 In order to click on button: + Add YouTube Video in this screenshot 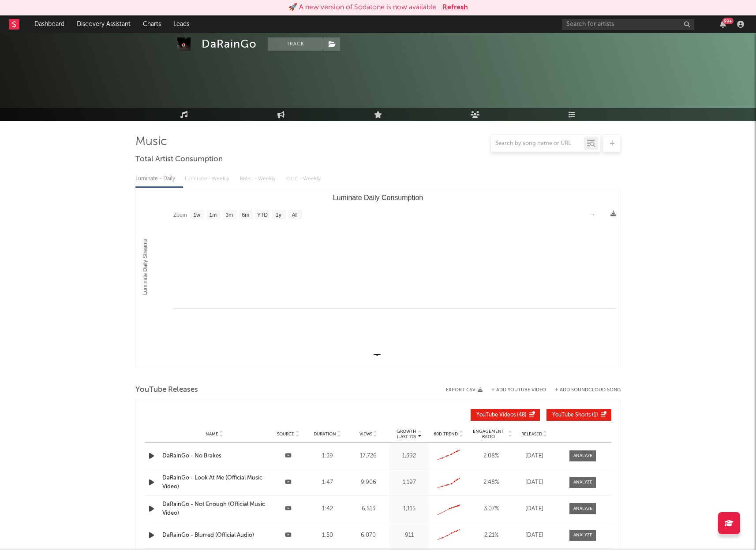, I will do `click(519, 390)`.